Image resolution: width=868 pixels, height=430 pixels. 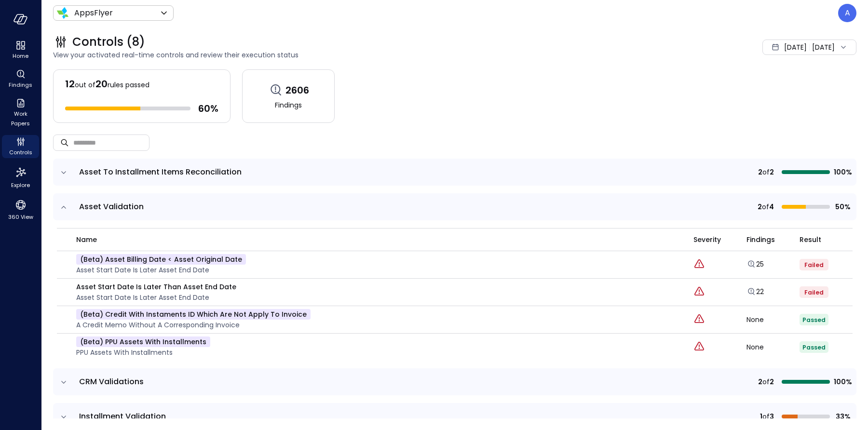 What do you see at coordinates (771, 416) in the screenshot?
I see `span: 3` at bounding box center [771, 416].